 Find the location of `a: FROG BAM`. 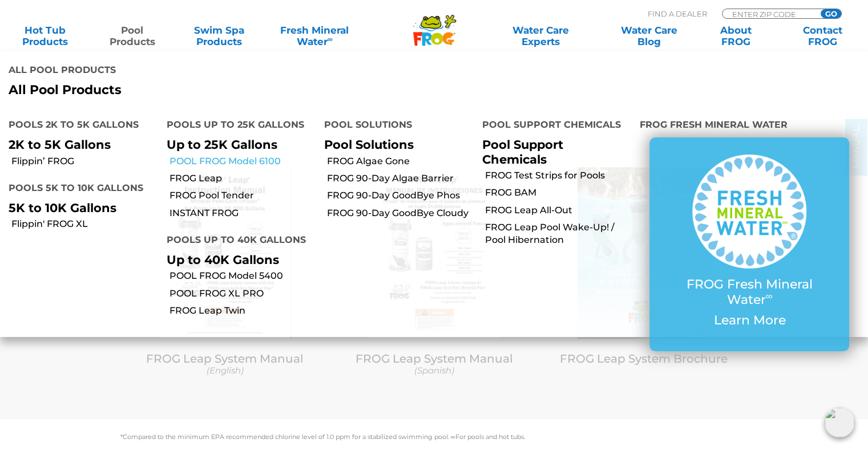

a: FROG BAM is located at coordinates (558, 193).